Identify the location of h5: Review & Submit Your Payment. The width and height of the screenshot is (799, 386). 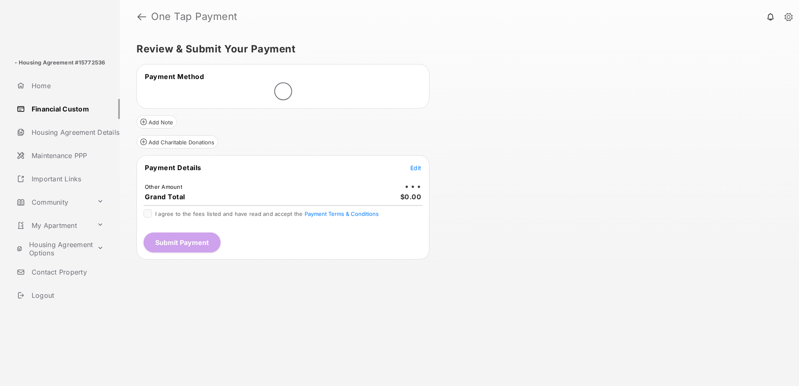
(456, 49).